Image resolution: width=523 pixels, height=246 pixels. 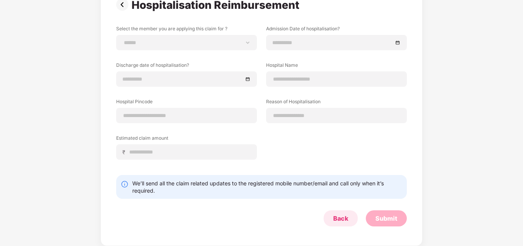 I want to click on label: Reason of Hospitalisation, so click(x=336, y=103).